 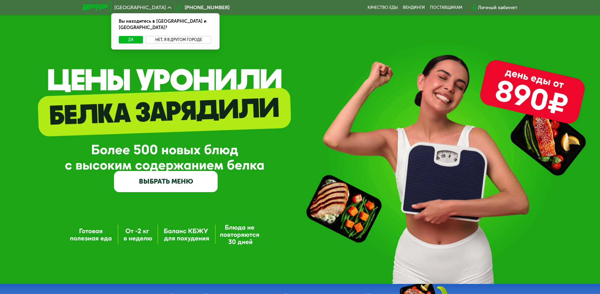 What do you see at coordinates (498, 8) in the screenshot?
I see `div: Личный кабинет` at bounding box center [498, 8].